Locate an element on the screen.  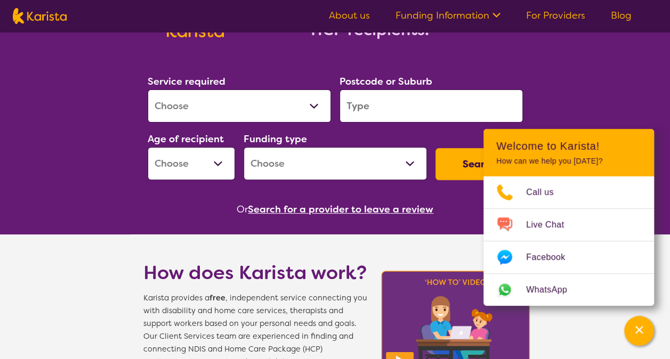
input: Type is located at coordinates (431, 106).